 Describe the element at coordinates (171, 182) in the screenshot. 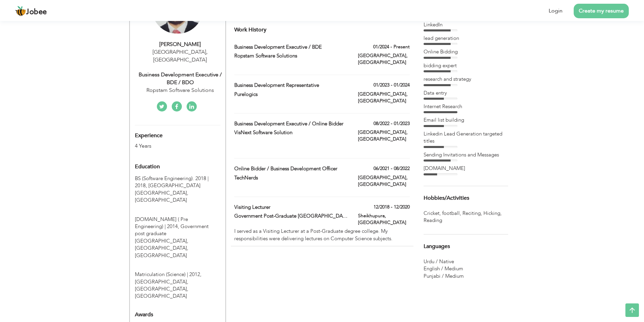

I see `span: BS (Software Engineering). 2018, GC University Faisalabad, 2018` at that location.